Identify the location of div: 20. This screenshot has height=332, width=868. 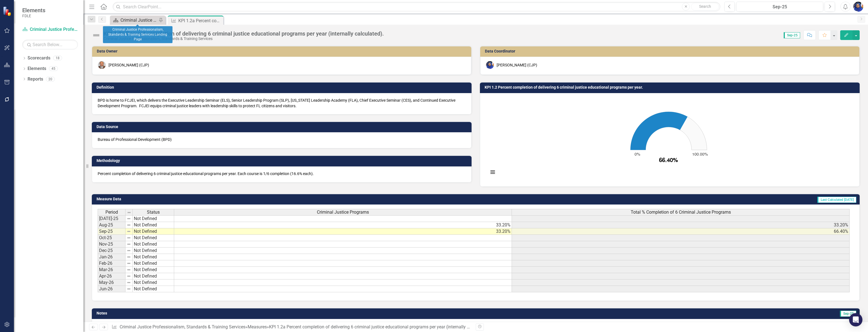
(50, 79).